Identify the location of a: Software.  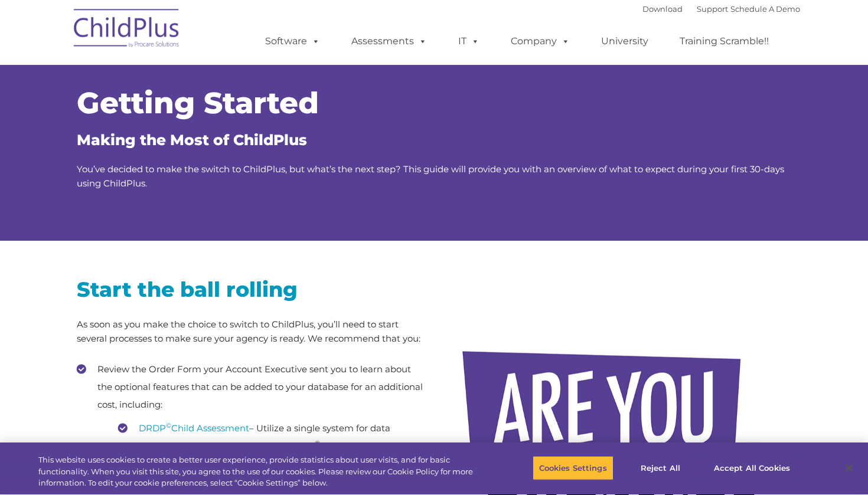
(292, 42).